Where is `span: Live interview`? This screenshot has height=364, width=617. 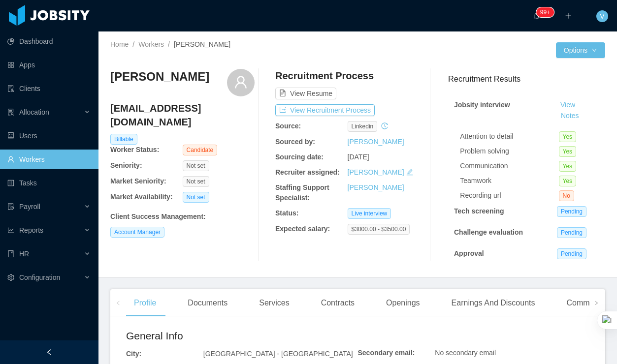
span: Live interview is located at coordinates (369, 214).